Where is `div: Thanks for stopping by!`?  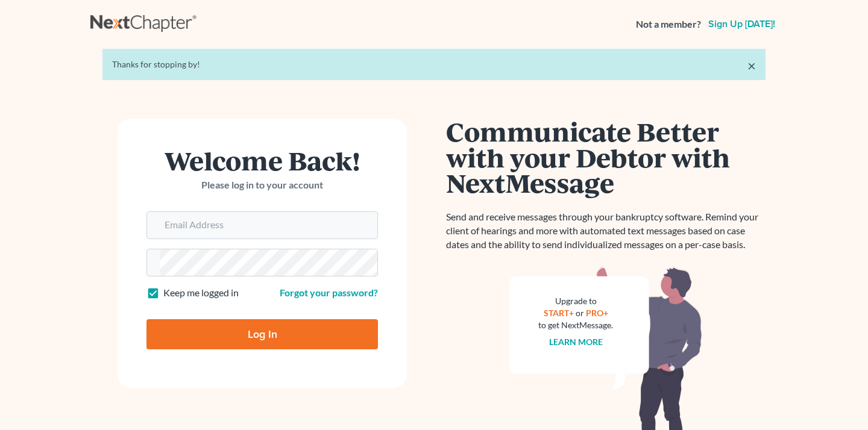
div: Thanks for stopping by! is located at coordinates (434, 65).